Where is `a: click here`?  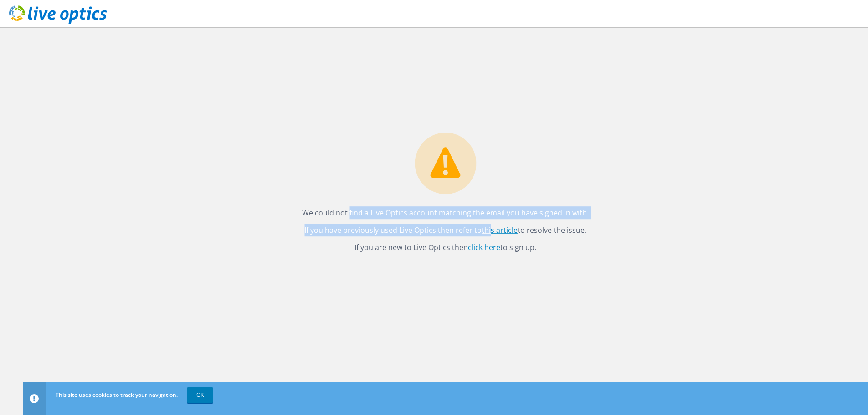 a: click here is located at coordinates (484, 247).